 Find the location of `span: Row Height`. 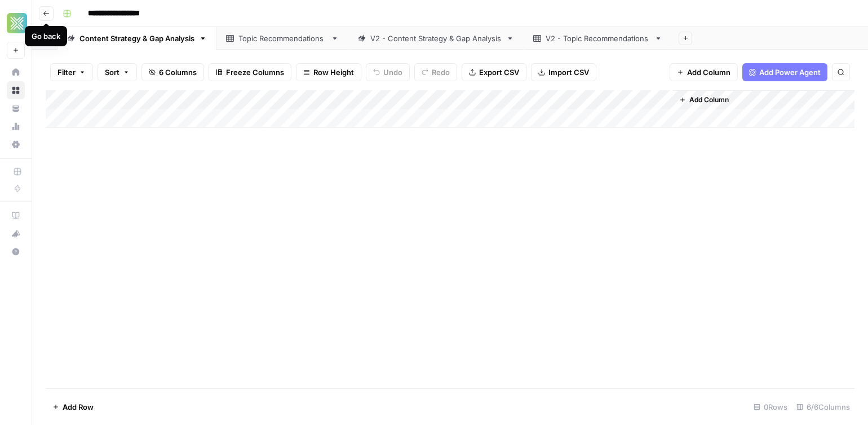

span: Row Height is located at coordinates (334, 72).